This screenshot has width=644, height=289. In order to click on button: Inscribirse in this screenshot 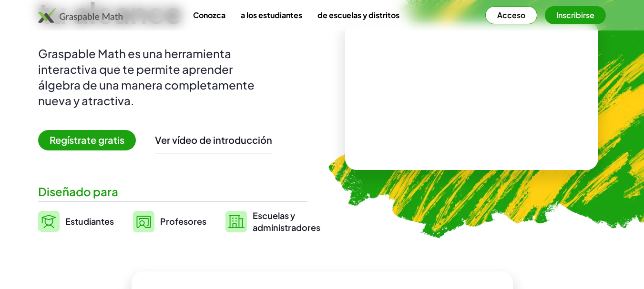, I will do `click(575, 15)`.